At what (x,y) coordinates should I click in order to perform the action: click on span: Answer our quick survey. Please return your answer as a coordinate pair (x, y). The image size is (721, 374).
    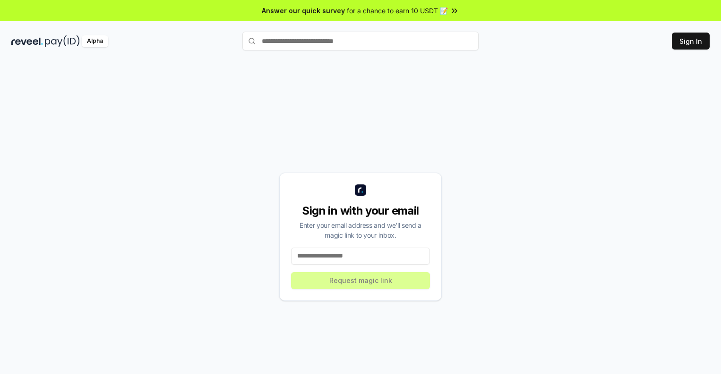
    Looking at the image, I should click on (303, 10).